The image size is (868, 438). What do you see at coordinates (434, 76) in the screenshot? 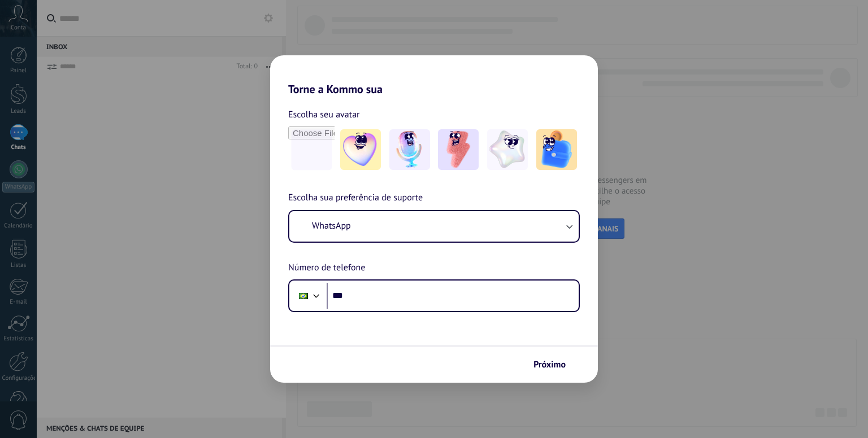
I see `h2: Torne a Kommo sua` at bounding box center [434, 76].